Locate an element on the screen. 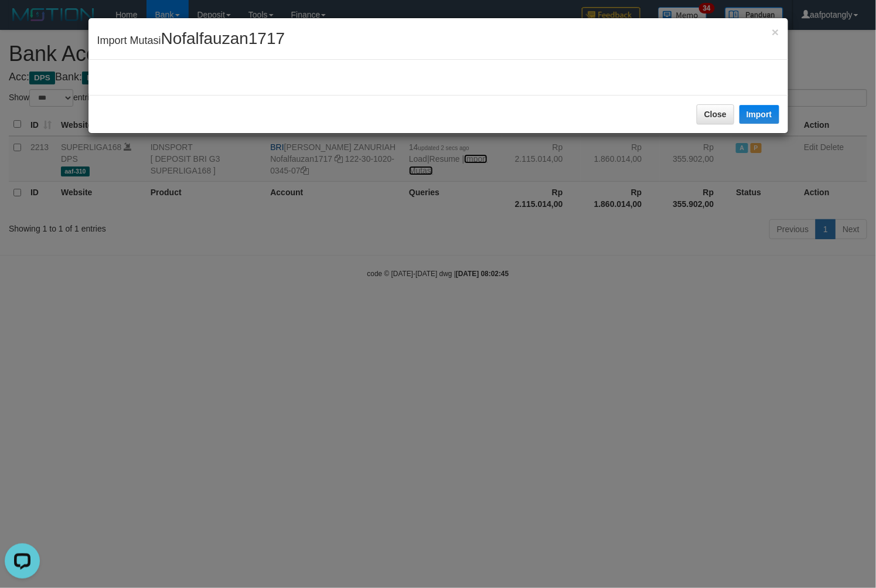  button: Import is located at coordinates (759, 115).